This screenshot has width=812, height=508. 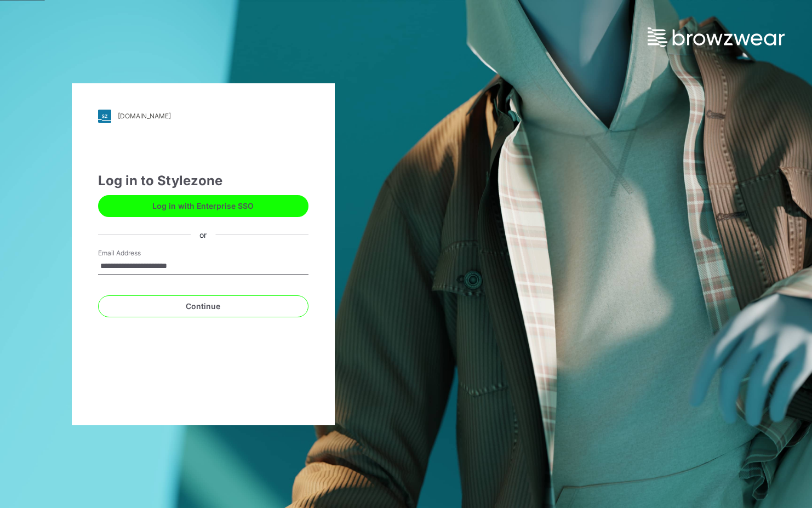 What do you see at coordinates (203, 206) in the screenshot?
I see `button: Log in with Enterprise SSO` at bounding box center [203, 206].